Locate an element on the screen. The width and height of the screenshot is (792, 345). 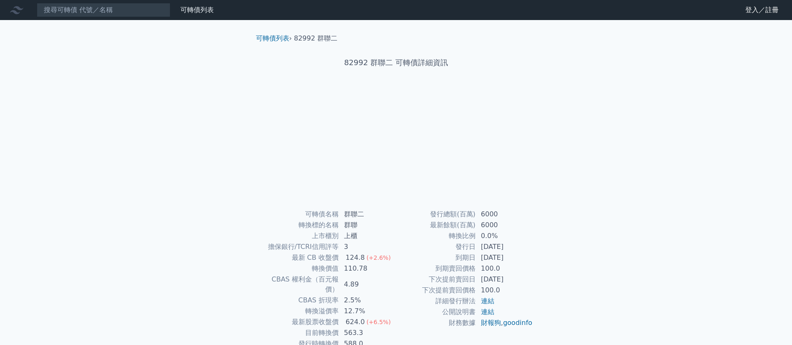
td: 群聯二 is located at coordinates (367, 214).